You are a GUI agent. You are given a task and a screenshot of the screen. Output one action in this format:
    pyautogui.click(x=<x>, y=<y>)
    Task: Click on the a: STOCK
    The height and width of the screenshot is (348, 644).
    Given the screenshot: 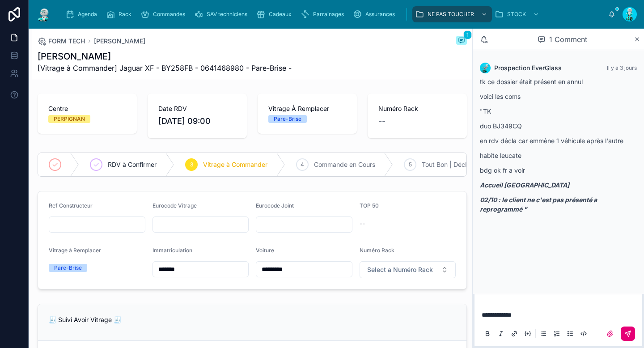 What is the action you would take?
    pyautogui.click(x=518, y=14)
    